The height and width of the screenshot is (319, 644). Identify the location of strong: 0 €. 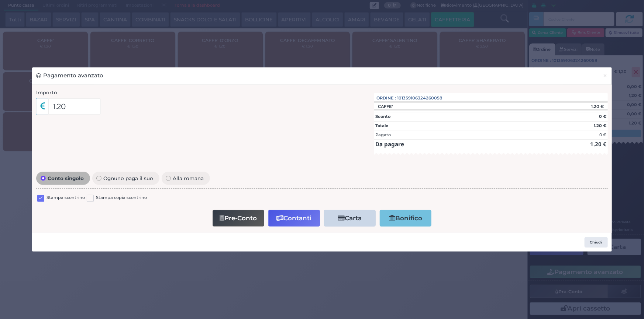
(602, 116).